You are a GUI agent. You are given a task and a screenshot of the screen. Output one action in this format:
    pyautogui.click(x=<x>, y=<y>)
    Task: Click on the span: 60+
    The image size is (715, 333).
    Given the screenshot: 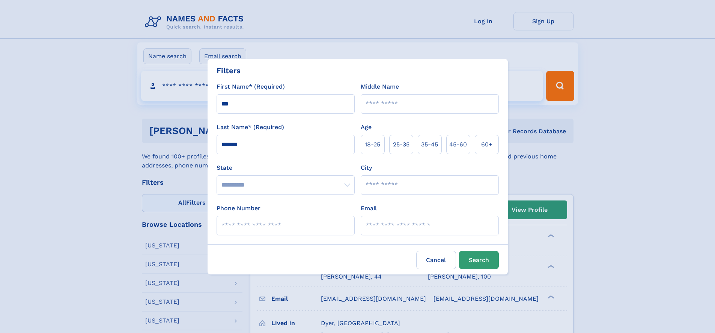 What is the action you would take?
    pyautogui.click(x=487, y=144)
    